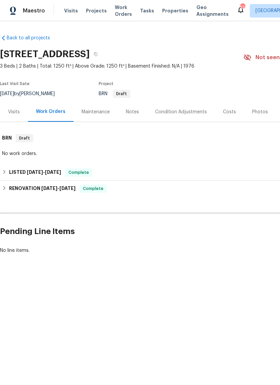 This screenshot has width=280, height=385. What do you see at coordinates (51, 112) in the screenshot?
I see `div: Work Orders` at bounding box center [51, 112].